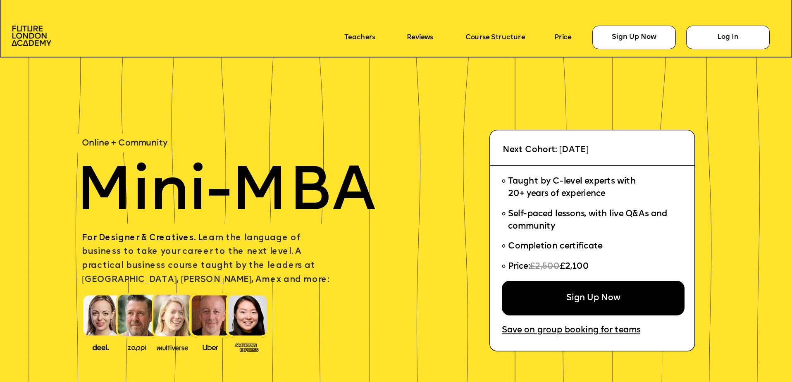  What do you see at coordinates (574, 267) in the screenshot?
I see `span: £2,100` at bounding box center [574, 267].